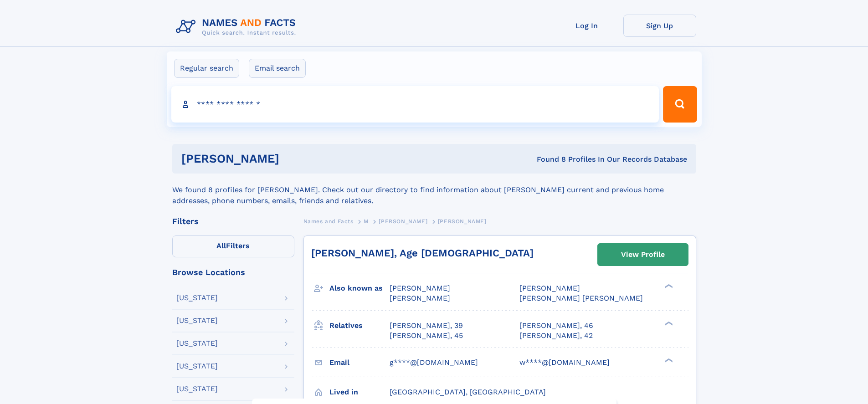  I want to click on h3: Lived in, so click(359, 392).